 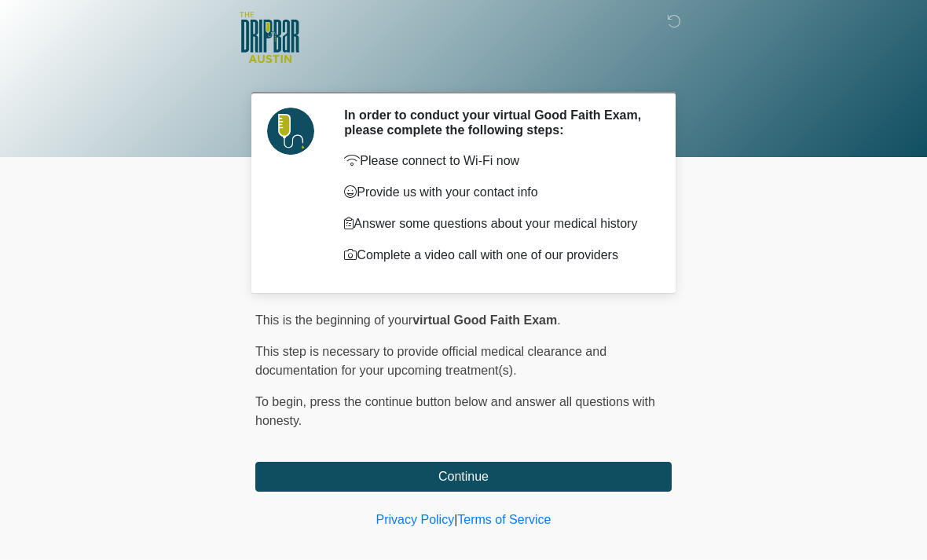 I want to click on h2: In order to conduct your virtual Good Faith Exam, please complete the following steps:, so click(x=496, y=122).